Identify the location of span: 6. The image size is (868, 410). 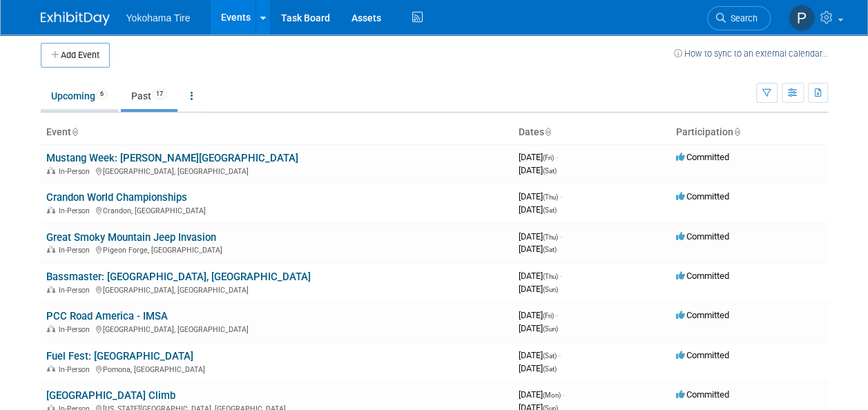
(102, 94).